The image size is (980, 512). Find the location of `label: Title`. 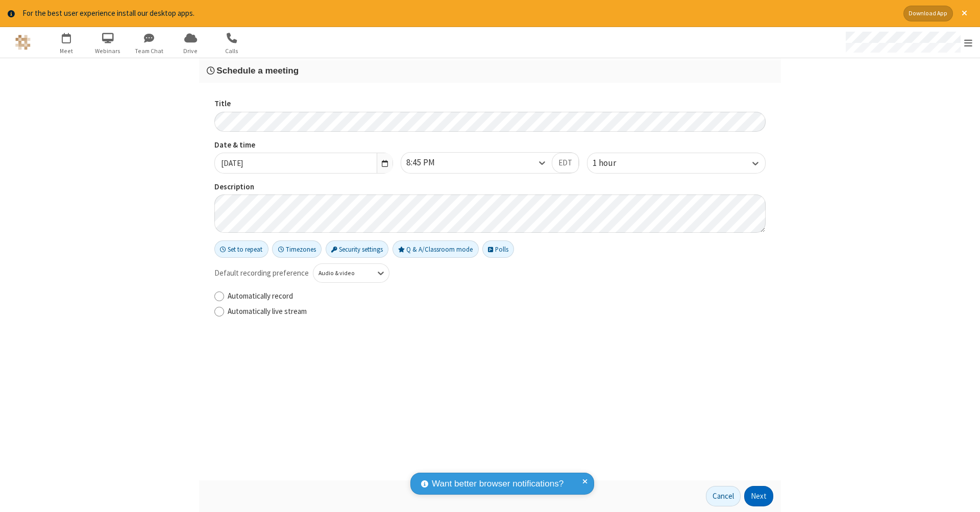

label: Title is located at coordinates (490, 104).